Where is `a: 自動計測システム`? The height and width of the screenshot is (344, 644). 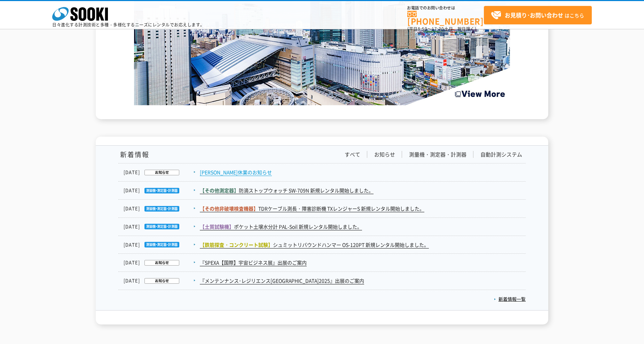
a: 自動計測システム is located at coordinates (501, 154).